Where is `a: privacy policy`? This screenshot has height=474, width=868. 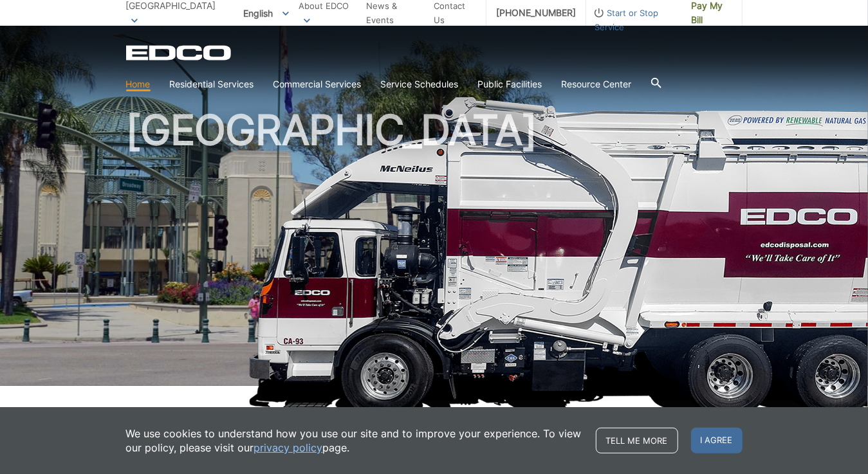 a: privacy policy is located at coordinates (288, 448).